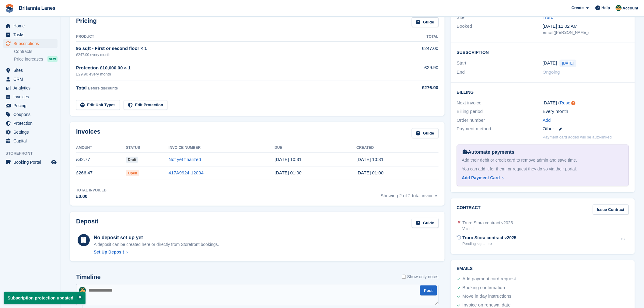 The width and height of the screenshot is (644, 308). Describe the element at coordinates (31, 162) in the screenshot. I see `span: Booking Portal` at that location.